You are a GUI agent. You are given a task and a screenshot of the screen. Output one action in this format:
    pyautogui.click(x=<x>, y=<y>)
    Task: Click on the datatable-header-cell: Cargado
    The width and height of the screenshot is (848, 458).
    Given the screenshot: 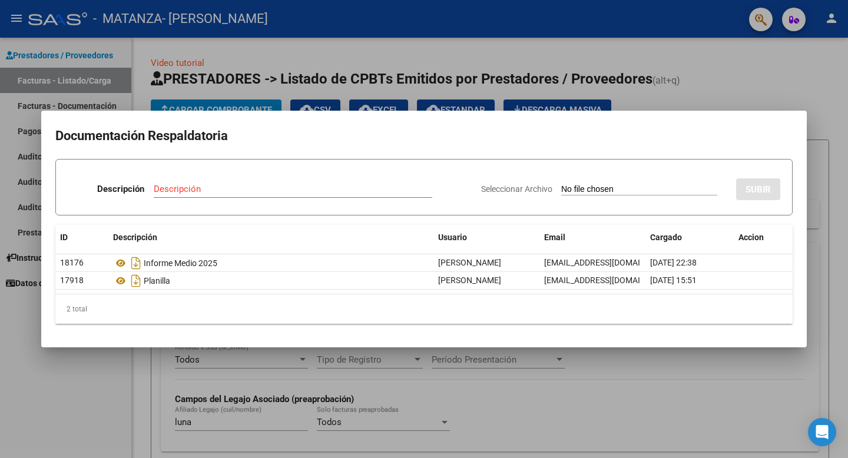 What is the action you would take?
    pyautogui.click(x=689, y=237)
    